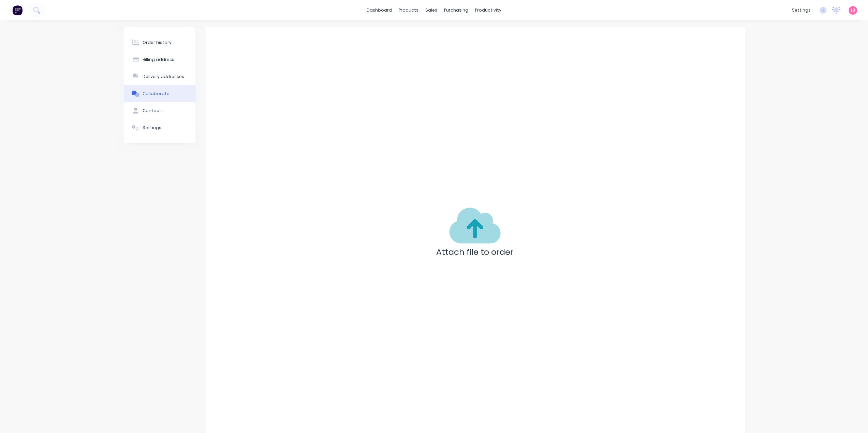  Describe the element at coordinates (159, 42) in the screenshot. I see `button: Order history` at that location.